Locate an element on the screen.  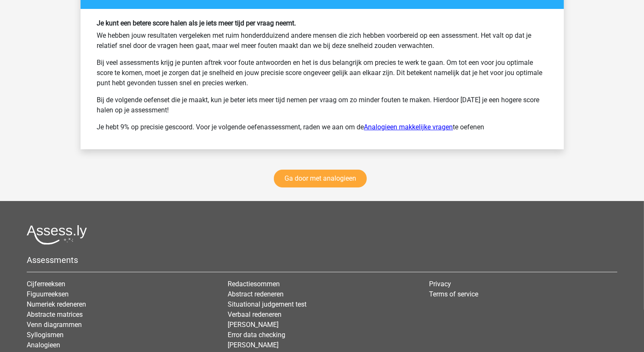
a: Redactiesommen is located at coordinates (254, 284).